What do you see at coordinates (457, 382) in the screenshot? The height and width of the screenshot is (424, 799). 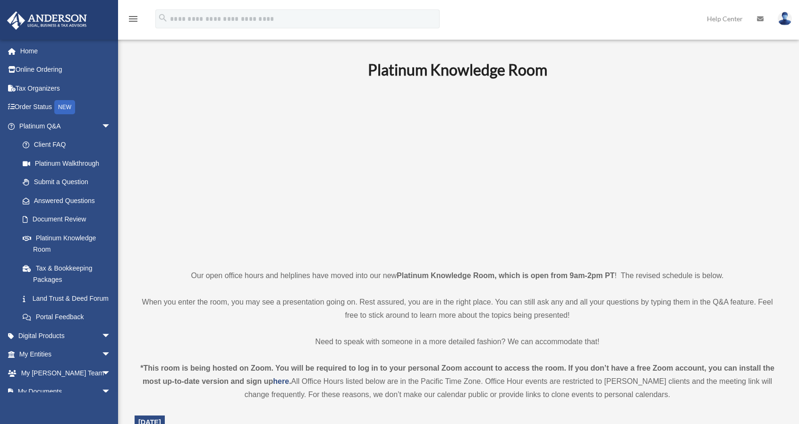 I see `div: All Office Hours listed below are in the Pacific Time Zone. Office Hour events are restricted to ...` at bounding box center [457, 382].